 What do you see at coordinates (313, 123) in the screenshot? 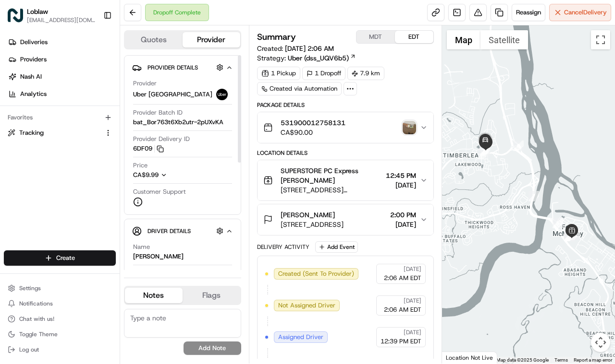
I see `span: 531900012758131` at bounding box center [313, 123].